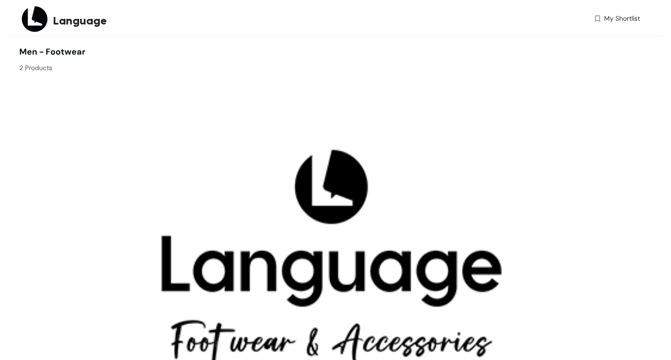  What do you see at coordinates (34, 19) in the screenshot?
I see `img: Buyer Portal` at bounding box center [34, 19].